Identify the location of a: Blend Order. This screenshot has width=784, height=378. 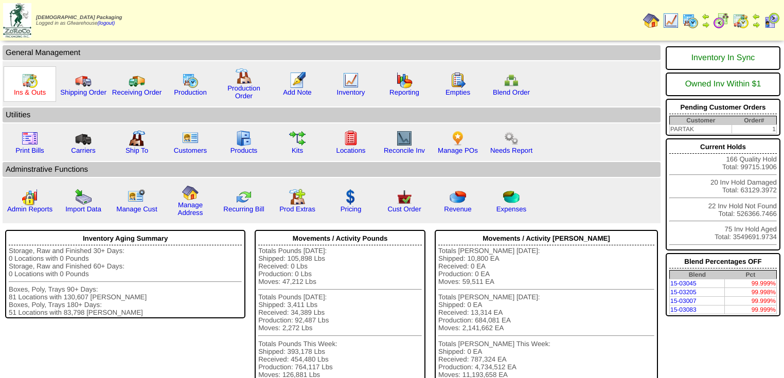
(511, 92).